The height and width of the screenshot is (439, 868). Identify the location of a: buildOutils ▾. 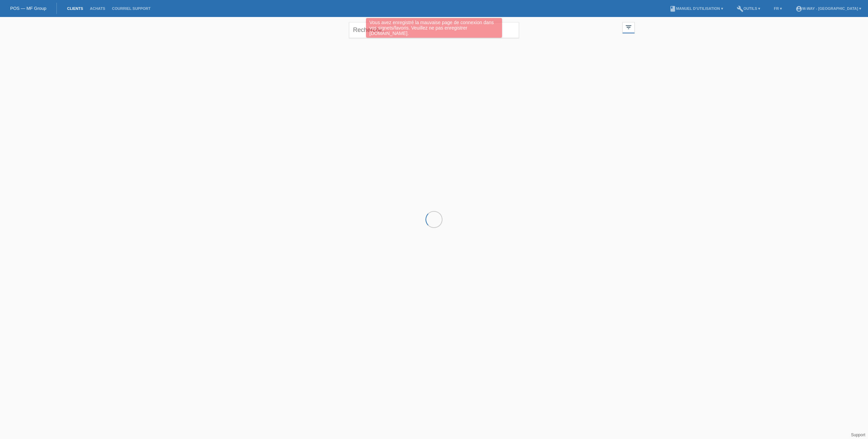
(748, 8).